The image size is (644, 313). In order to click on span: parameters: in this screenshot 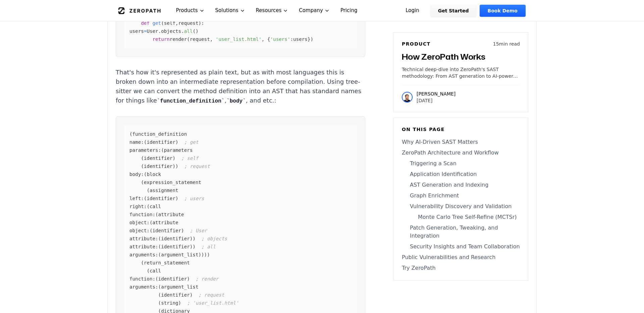, I will do `click(145, 150)`.